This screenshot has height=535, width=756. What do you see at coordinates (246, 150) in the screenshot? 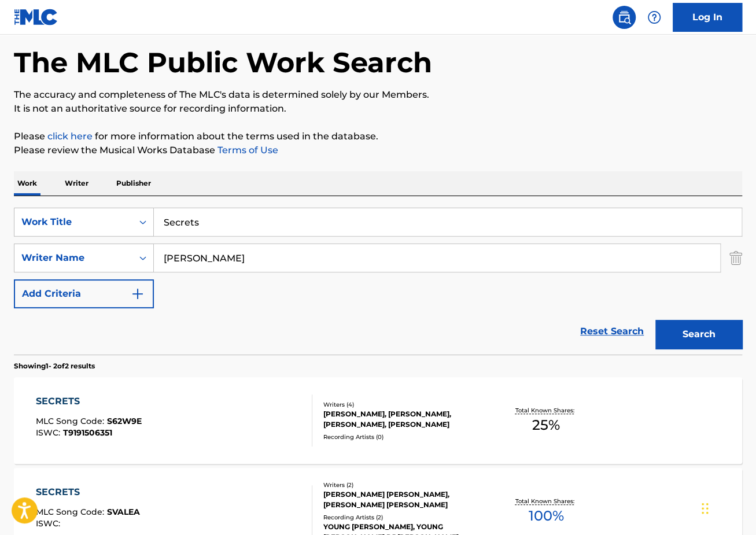
I see `a: Terms of Use` at bounding box center [246, 150].